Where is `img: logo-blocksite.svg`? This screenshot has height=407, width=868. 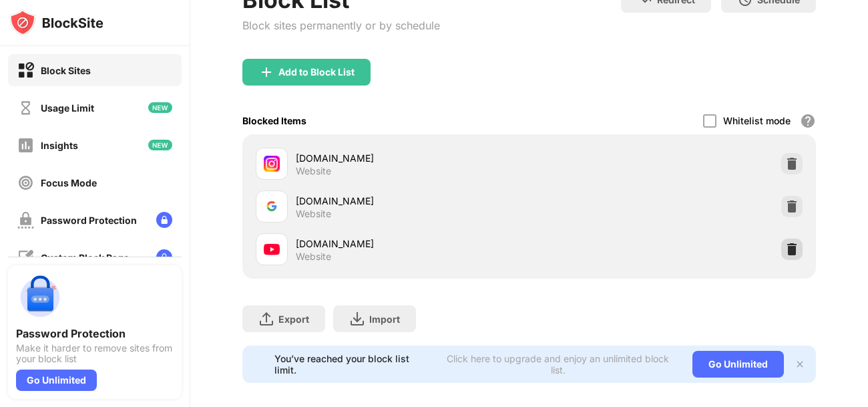 img: logo-blocksite.svg is located at coordinates (56, 23).